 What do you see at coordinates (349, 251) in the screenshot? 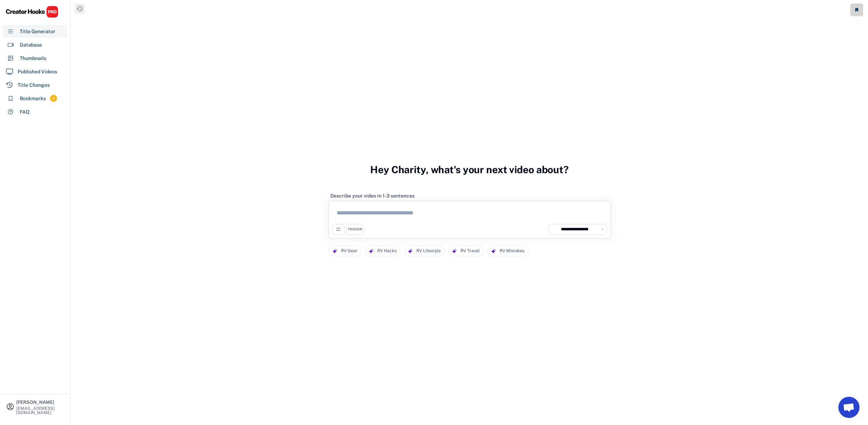
I see `div: RV Gear` at bounding box center [349, 251].